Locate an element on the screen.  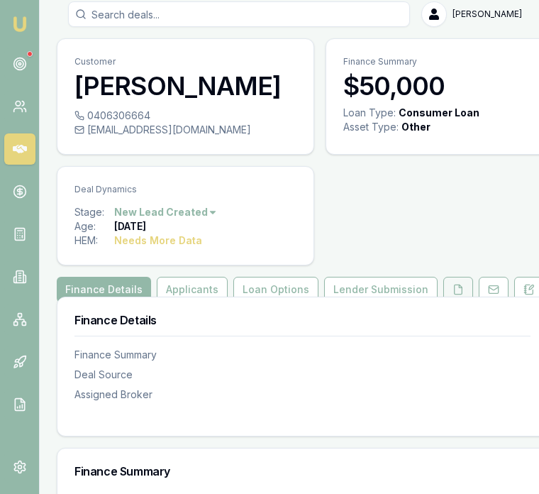
div: Asset Type : is located at coordinates (371, 127).